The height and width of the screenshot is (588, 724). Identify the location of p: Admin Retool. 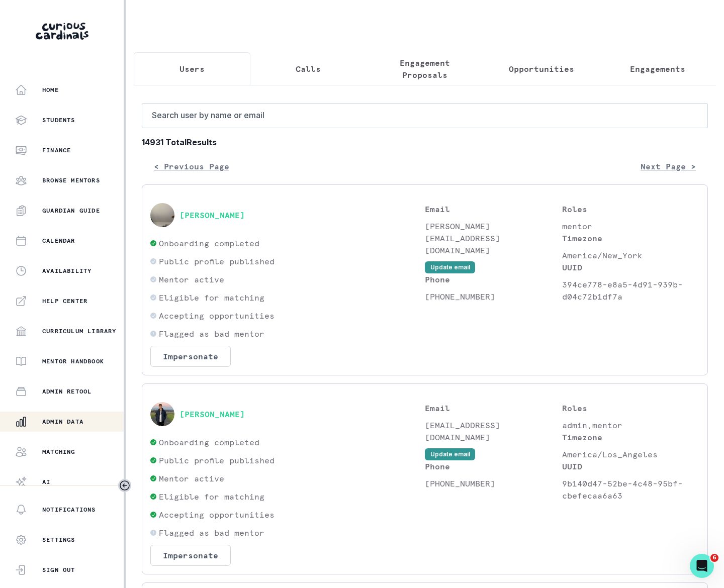
(67, 391).